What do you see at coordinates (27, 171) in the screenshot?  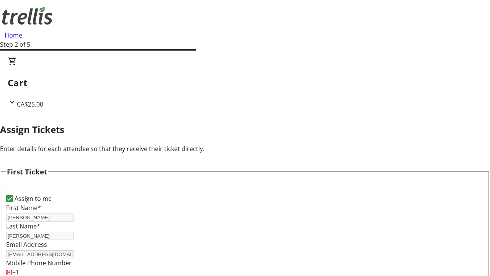 I see `h3: First Ticket` at bounding box center [27, 171].